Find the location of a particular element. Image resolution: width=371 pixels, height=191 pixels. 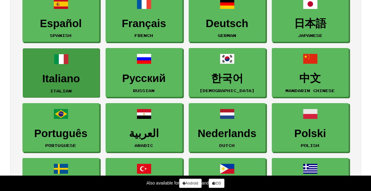

small: Russian is located at coordinates (144, 91).